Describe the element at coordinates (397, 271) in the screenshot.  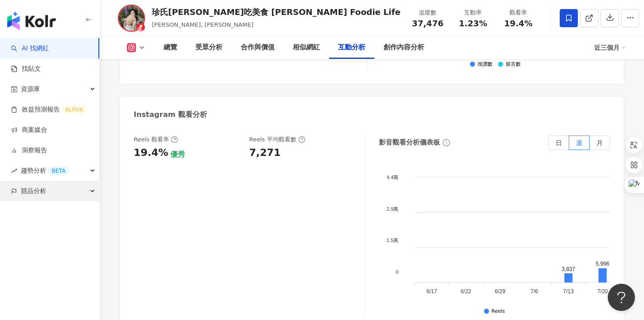
I see `tspan: 0` at that location.